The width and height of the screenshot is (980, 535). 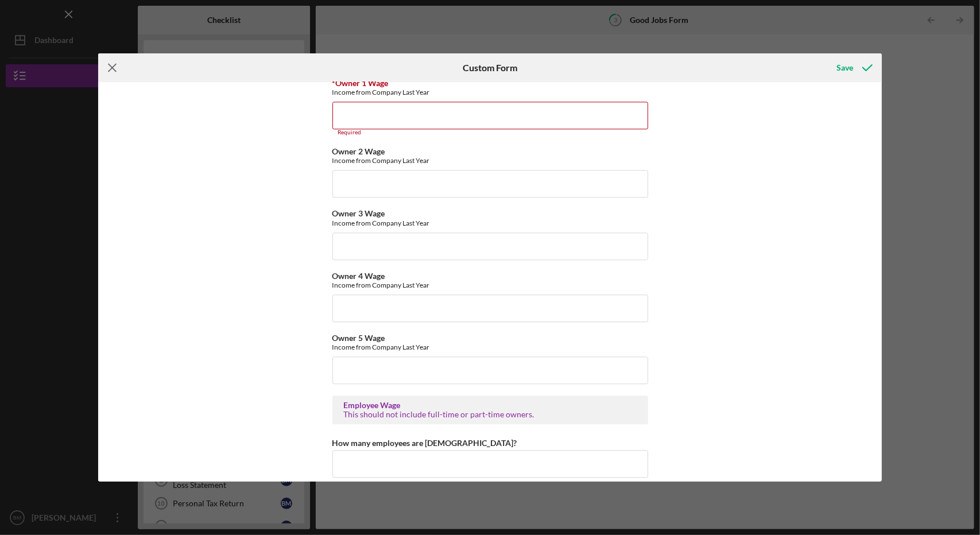 I want to click on button: Save, so click(x=853, y=67).